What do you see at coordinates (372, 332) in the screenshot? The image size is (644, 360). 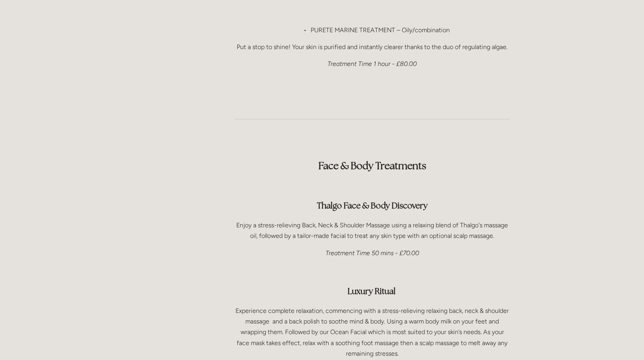 I see `p: Experience complete relaxation, commencing with a stress-relieving relaxing back, neck & shoulder...` at bounding box center [372, 332].